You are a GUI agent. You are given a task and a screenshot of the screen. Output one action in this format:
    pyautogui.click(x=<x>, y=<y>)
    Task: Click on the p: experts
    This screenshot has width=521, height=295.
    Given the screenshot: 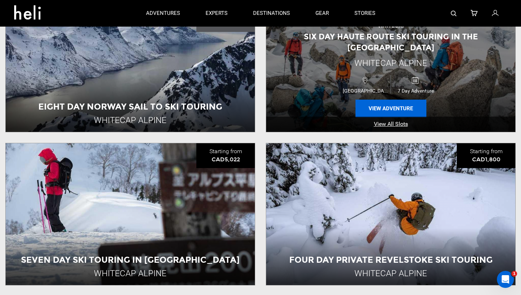 What is the action you would take?
    pyautogui.click(x=217, y=13)
    